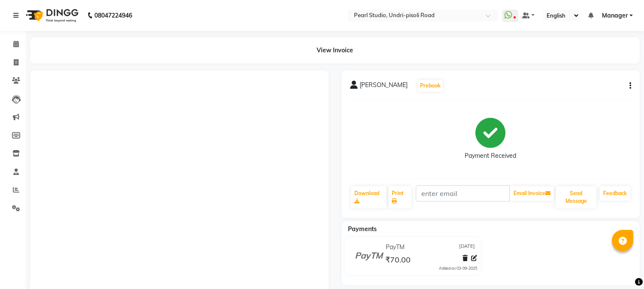 This screenshot has height=289, width=644. Describe the element at coordinates (463, 193) in the screenshot. I see `input: enter email` at that location.